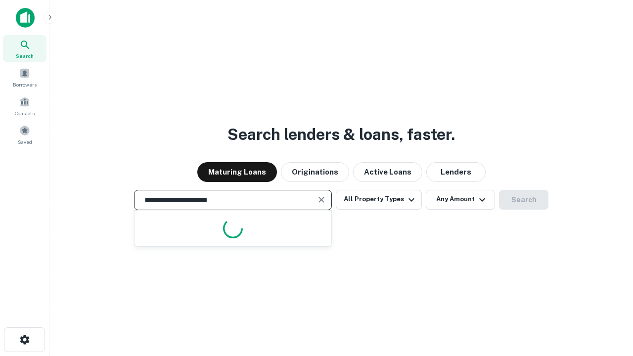 The height and width of the screenshot is (356, 633). Describe the element at coordinates (25, 142) in the screenshot. I see `span: Saved` at that location.